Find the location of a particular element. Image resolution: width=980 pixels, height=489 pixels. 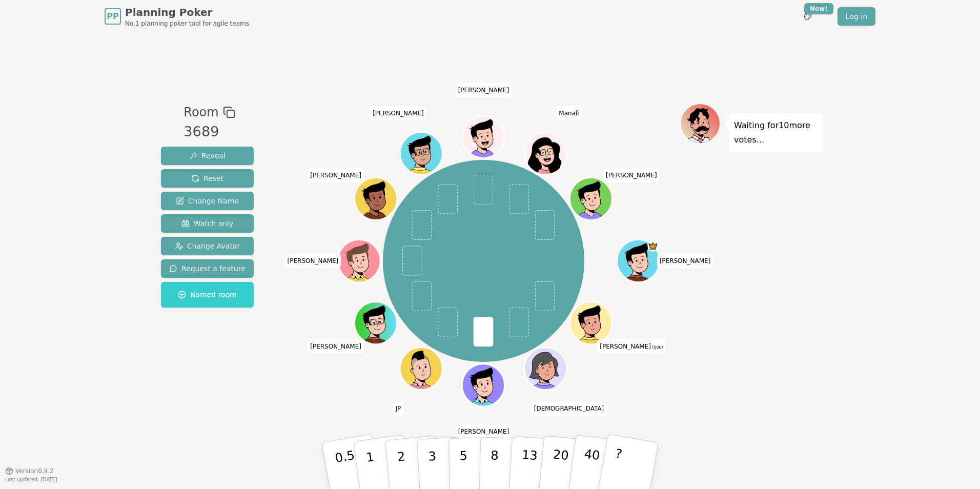

span: Reveal is located at coordinates (207, 156).